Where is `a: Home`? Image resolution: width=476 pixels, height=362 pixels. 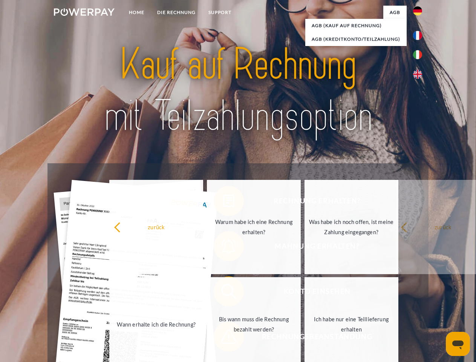
a: Home is located at coordinates (136, 12).